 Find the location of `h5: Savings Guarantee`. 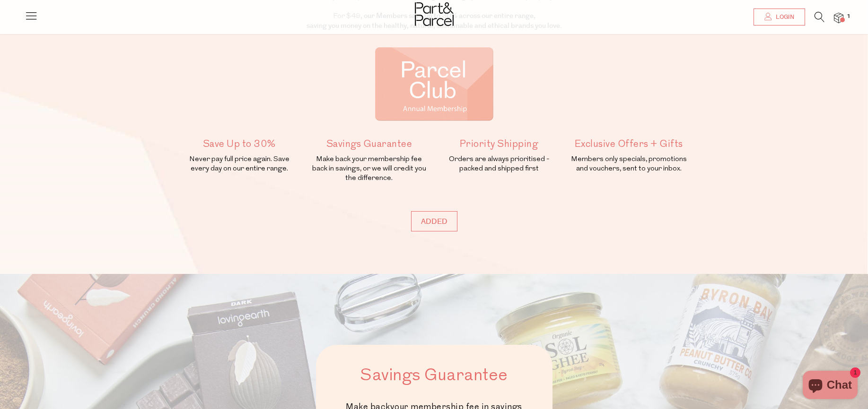

h5: Savings Guarantee is located at coordinates (369, 144).